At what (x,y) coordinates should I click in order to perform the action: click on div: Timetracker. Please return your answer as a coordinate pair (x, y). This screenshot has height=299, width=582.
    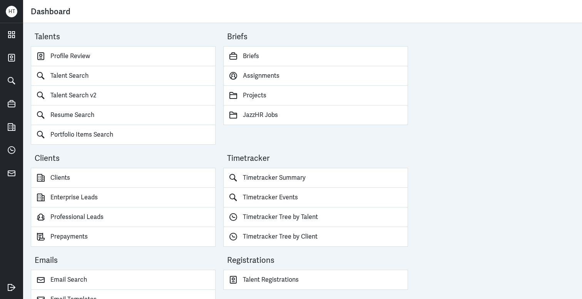
    Looking at the image, I should click on (317, 160).